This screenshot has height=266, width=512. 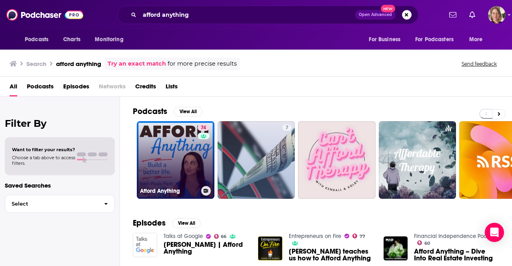 I want to click on a: 60, so click(x=423, y=243).